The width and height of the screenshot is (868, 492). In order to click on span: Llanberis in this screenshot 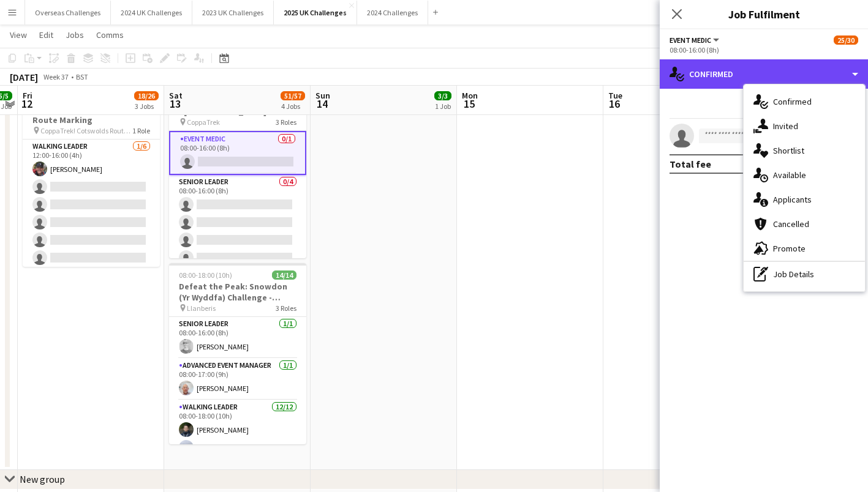, I will do `click(201, 308)`.